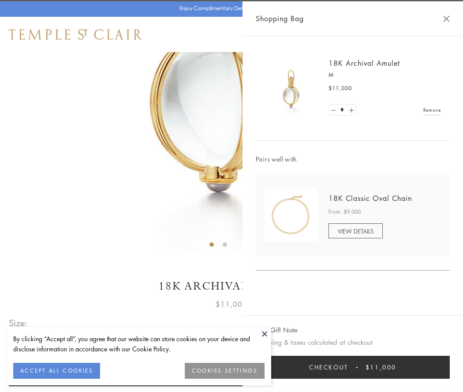  Describe the element at coordinates (291, 88) in the screenshot. I see `img: 18K Archival Amulet` at that location.